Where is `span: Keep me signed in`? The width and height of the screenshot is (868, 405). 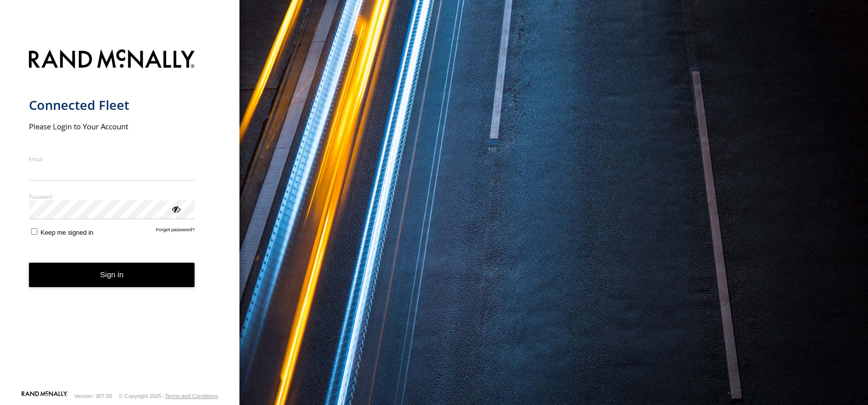
span: Keep me signed in is located at coordinates (66, 232).